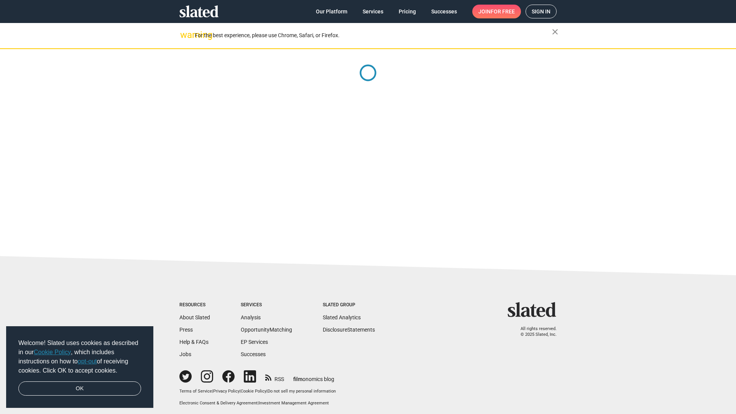  What do you see at coordinates (186, 330) in the screenshot?
I see `a: Press` at bounding box center [186, 330].